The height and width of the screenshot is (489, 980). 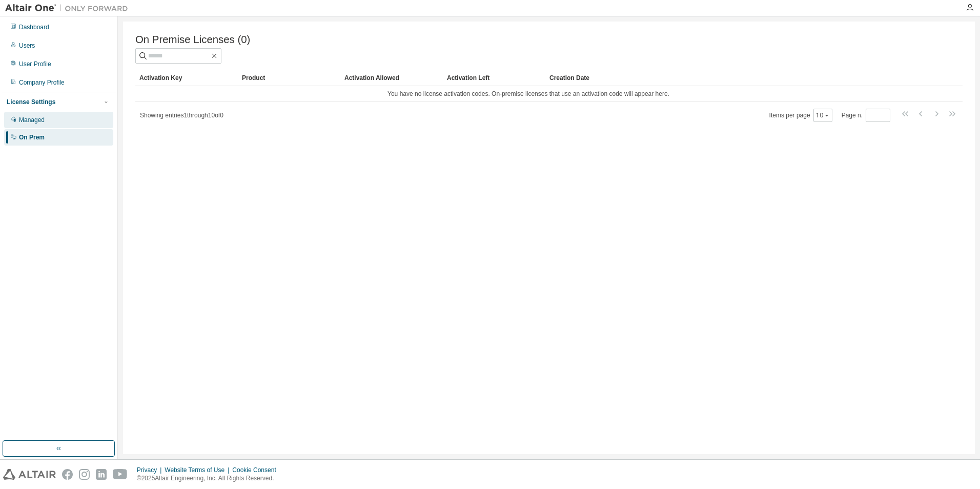 What do you see at coordinates (42, 83) in the screenshot?
I see `div: Company Profile` at bounding box center [42, 83].